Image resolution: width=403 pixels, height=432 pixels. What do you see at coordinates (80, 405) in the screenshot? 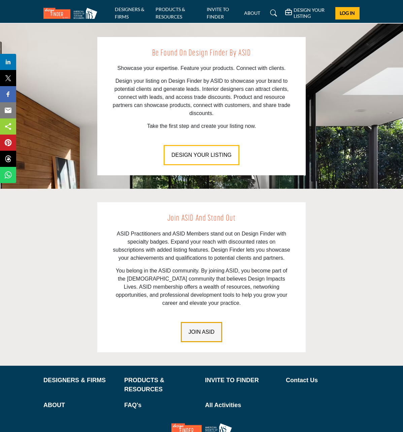
I see `p: ABOUT` at bounding box center [80, 405].